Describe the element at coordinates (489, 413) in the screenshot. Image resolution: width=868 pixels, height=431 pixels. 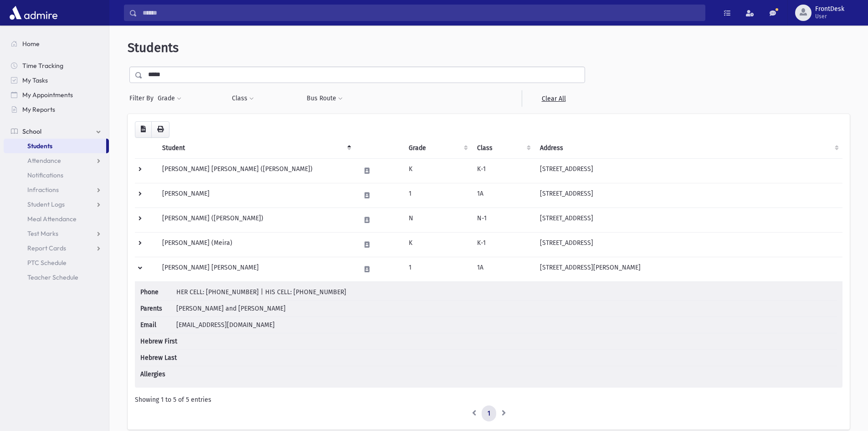
I see `a: 1` at that location.